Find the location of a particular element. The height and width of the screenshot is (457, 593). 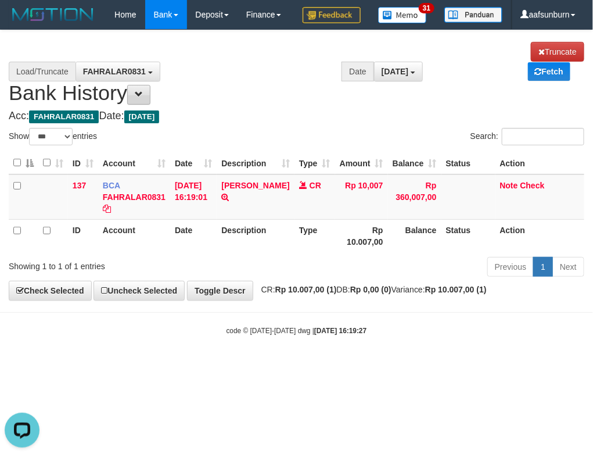

img: panduan.png is located at coordinates (473, 15).